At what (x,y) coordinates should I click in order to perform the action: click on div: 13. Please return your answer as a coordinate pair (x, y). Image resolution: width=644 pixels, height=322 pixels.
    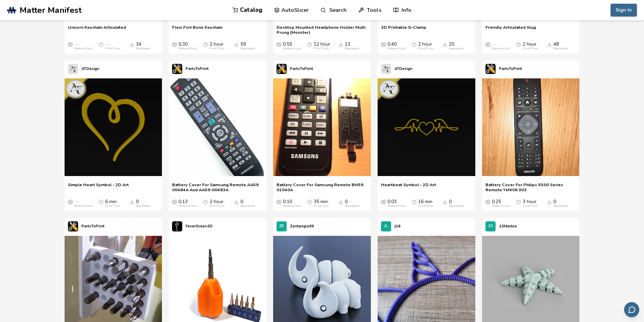
    Looking at the image, I should click on (352, 46).